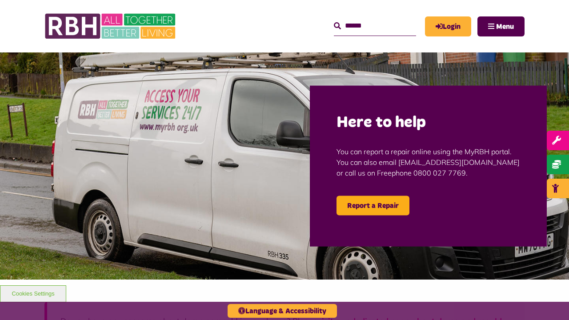 This screenshot has width=569, height=320. What do you see at coordinates (448, 26) in the screenshot?
I see `a: MyRBH` at bounding box center [448, 26].